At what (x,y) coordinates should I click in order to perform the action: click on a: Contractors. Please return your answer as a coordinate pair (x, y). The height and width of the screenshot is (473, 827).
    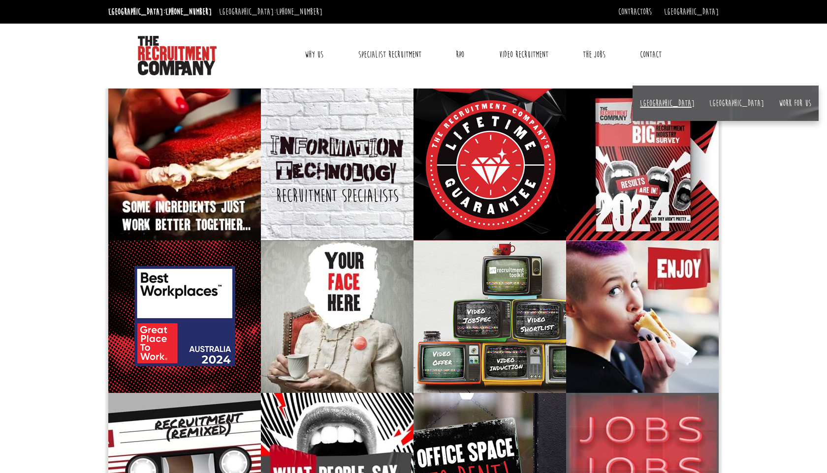
    Looking at the image, I should click on (635, 12).